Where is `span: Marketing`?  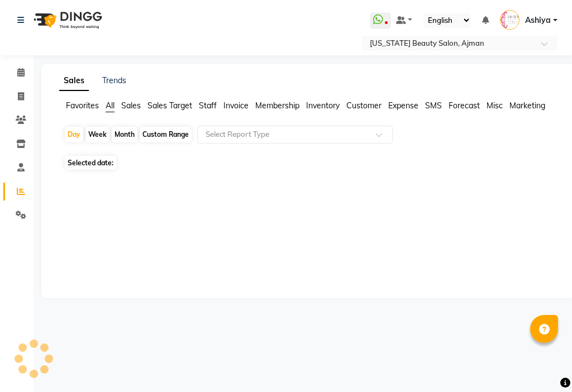
span: Marketing is located at coordinates (528, 105).